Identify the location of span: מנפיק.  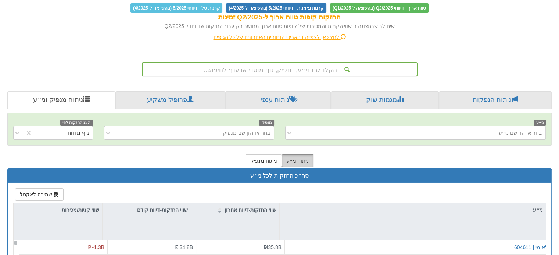
(267, 123).